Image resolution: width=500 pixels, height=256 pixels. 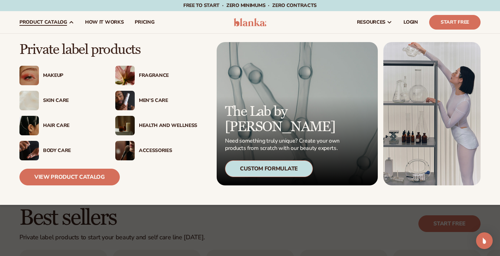 I want to click on a: View Product Catalog, so click(x=69, y=177).